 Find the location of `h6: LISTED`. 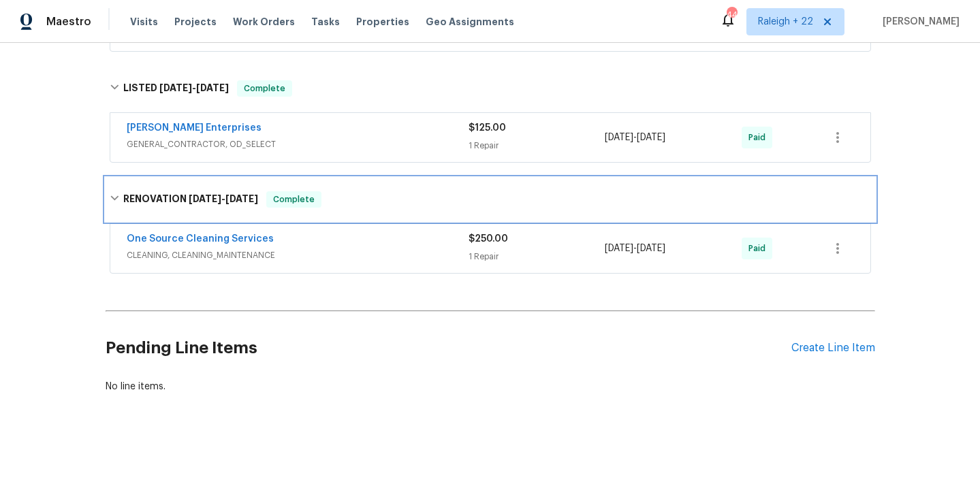

h6: LISTED is located at coordinates (176, 88).